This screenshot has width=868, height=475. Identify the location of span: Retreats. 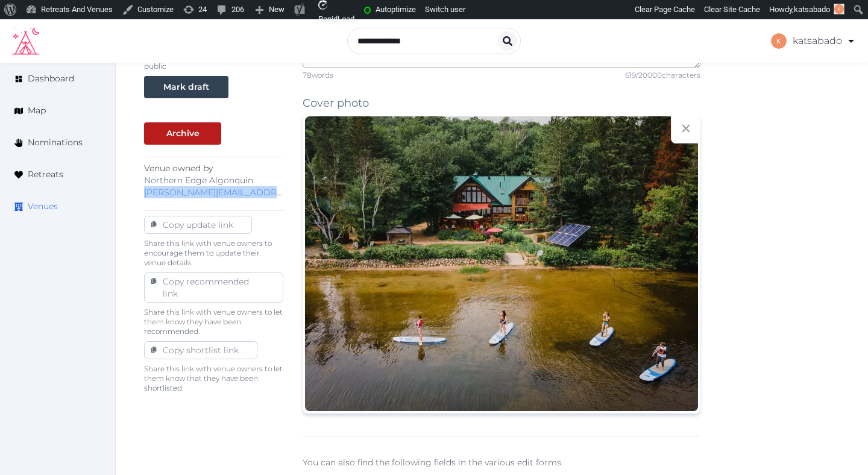
(46, 175).